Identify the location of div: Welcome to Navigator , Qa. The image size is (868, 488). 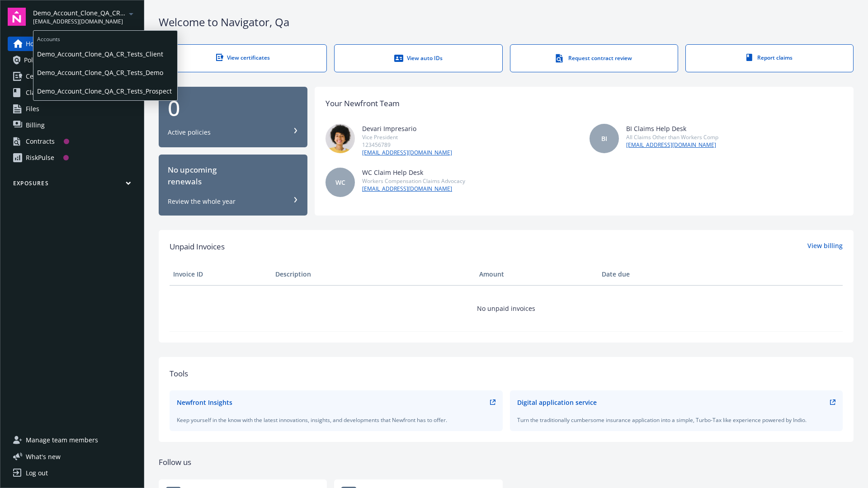
(506, 22).